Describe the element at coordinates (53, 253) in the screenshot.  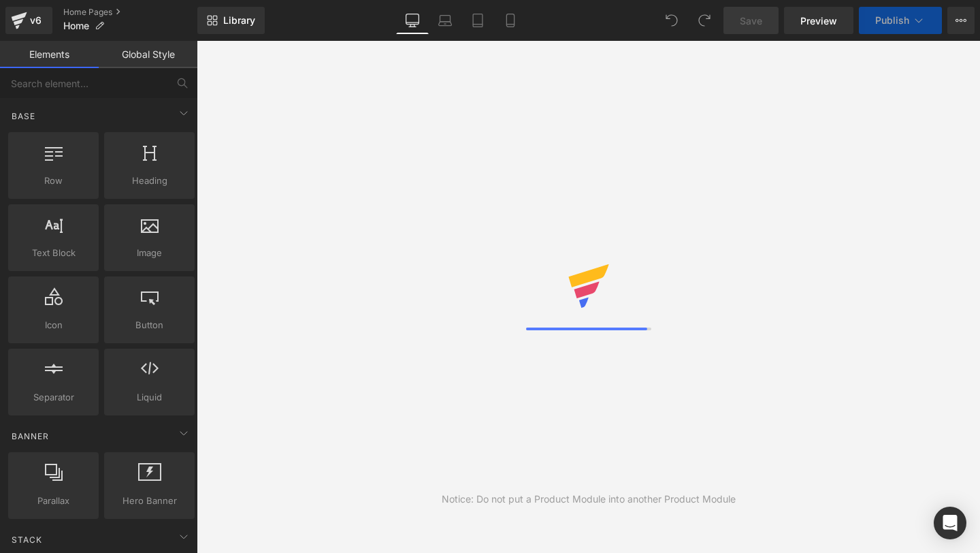
I see `span: Text Block` at that location.